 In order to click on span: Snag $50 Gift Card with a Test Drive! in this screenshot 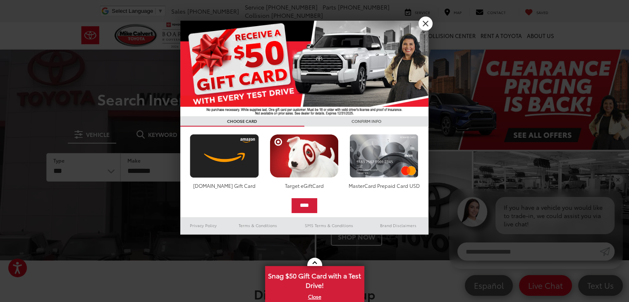, I will do `click(315, 279)`.